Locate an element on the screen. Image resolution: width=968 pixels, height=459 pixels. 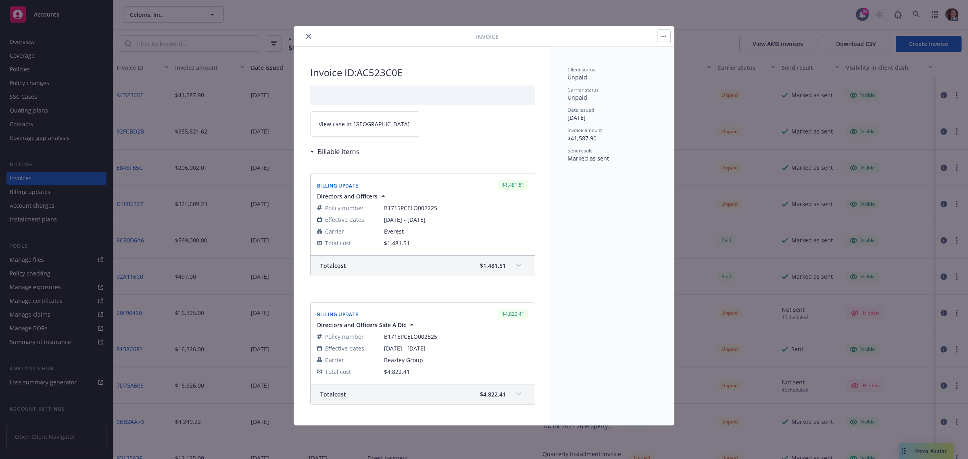
span: Date issued is located at coordinates (581, 110).